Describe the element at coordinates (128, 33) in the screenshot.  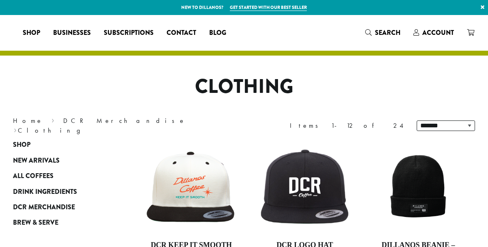
I see `span: Subscriptions` at that location.